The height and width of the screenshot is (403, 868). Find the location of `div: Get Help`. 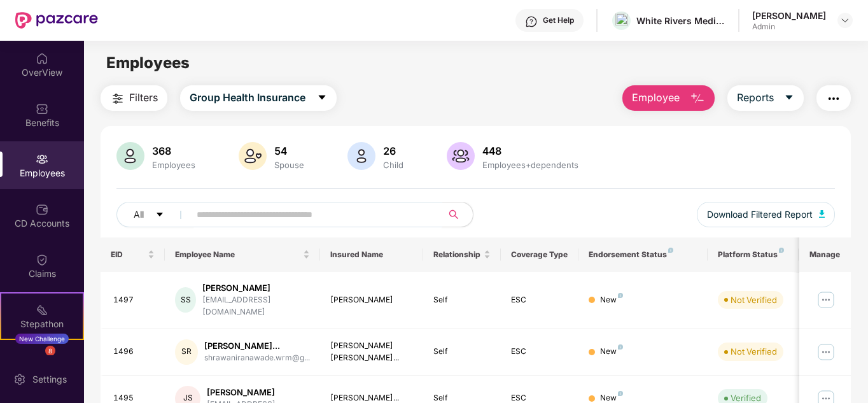

div: Get Help is located at coordinates (558, 20).